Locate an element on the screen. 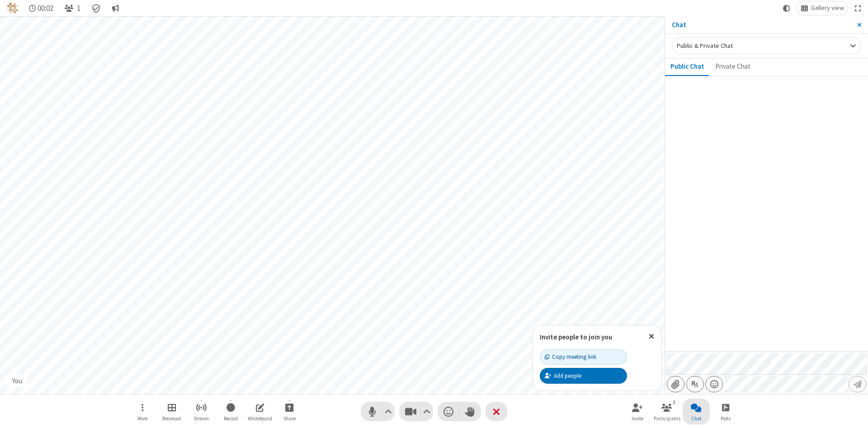  button: Audio settings is located at coordinates (388, 411).